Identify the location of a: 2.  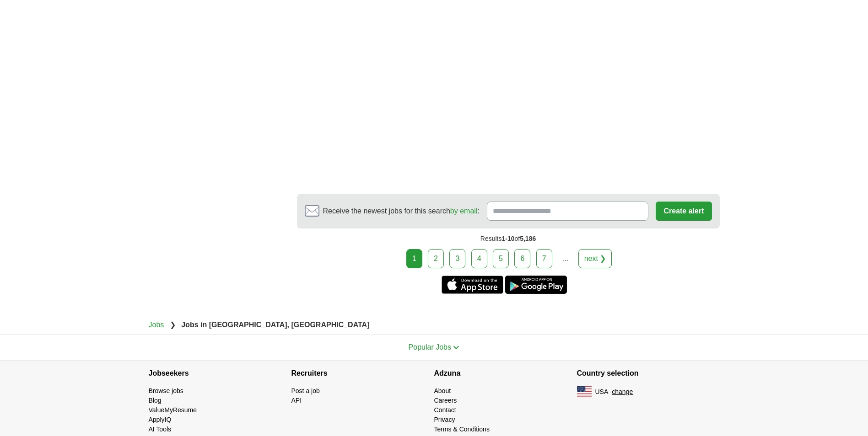
(435, 259).